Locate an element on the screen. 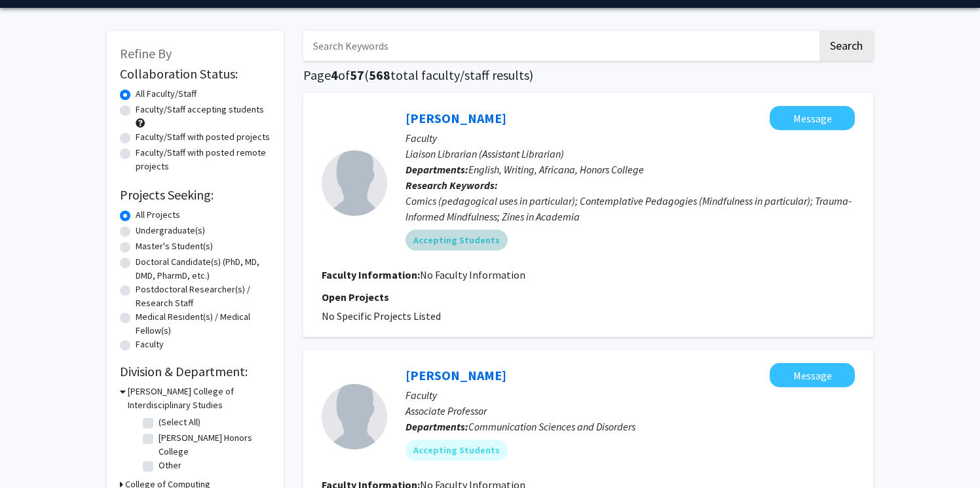 This screenshot has width=980, height=488. span: English, Writing, Africana, Honors College is located at coordinates (556, 169).